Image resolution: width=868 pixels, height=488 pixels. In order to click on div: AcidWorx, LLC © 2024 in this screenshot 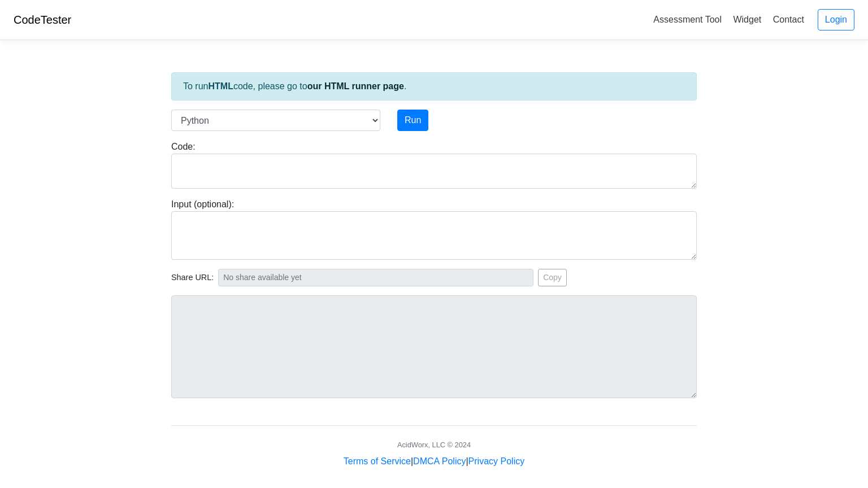, I will do `click(434, 445)`.